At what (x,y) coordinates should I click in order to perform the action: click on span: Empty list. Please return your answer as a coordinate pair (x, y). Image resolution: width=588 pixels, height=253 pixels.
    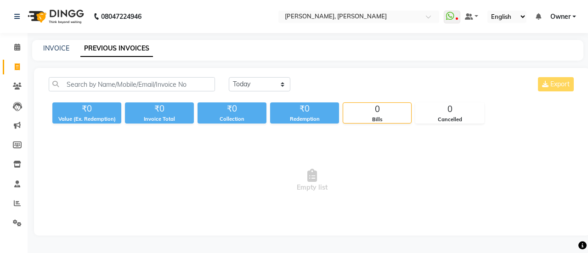
    Looking at the image, I should click on (312, 180).